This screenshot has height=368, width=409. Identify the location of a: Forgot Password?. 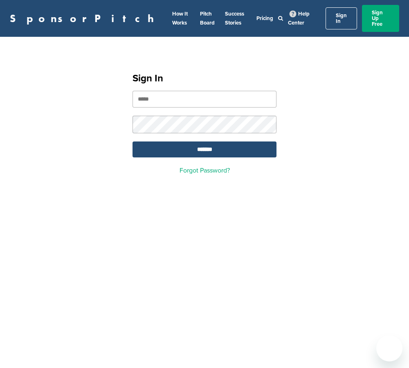
(204, 170).